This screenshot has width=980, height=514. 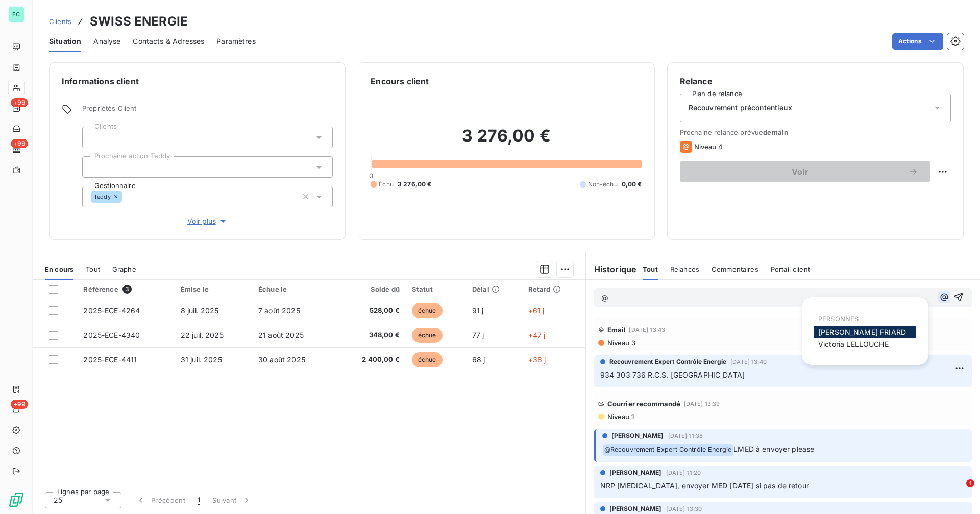 I want to click on span: Prochaine relance prévue, so click(x=815, y=132).